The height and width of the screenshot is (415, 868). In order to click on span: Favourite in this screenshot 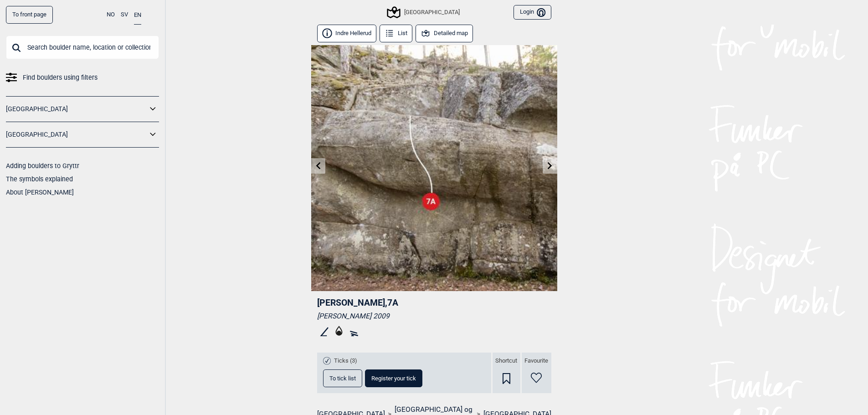, I will do `click(536, 361)`.